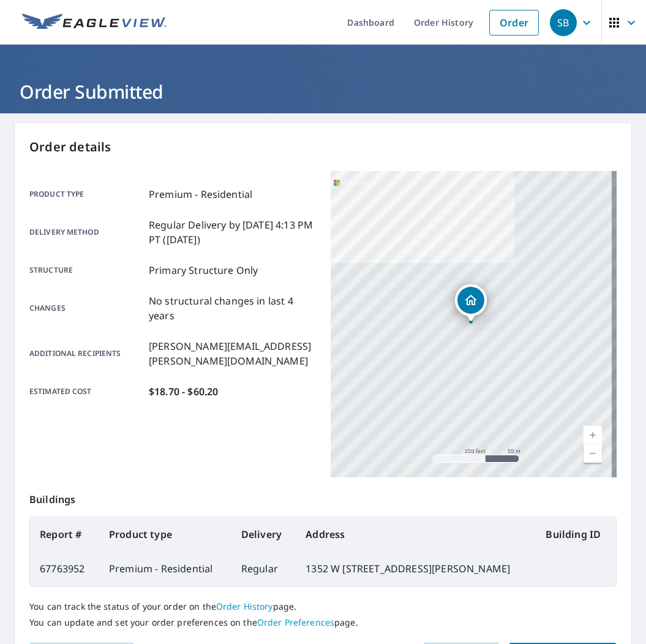 This screenshot has height=644, width=646. I want to click on a: Order History, so click(245, 606).